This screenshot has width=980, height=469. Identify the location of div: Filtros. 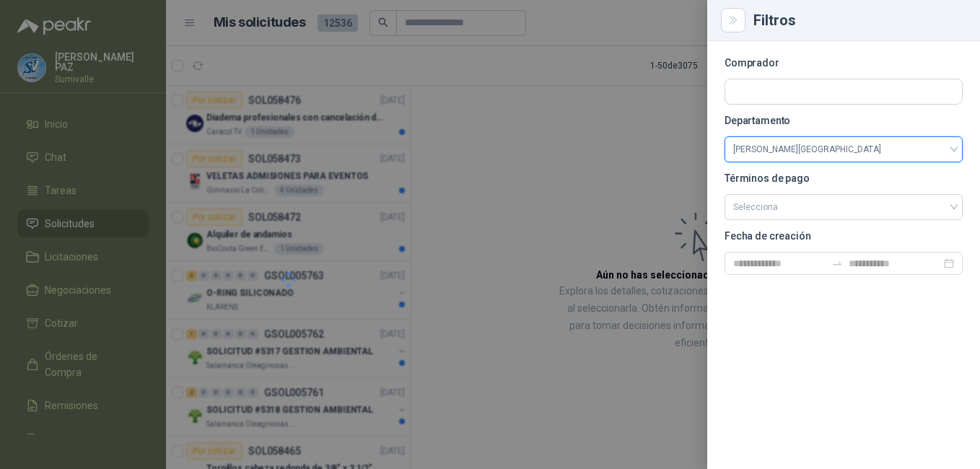
(858, 20).